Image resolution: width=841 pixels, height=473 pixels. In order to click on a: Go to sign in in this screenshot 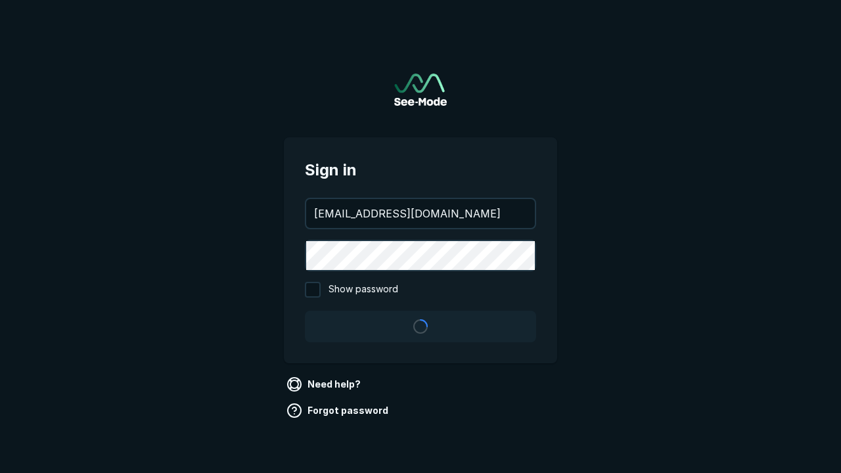, I will do `click(420, 89)`.